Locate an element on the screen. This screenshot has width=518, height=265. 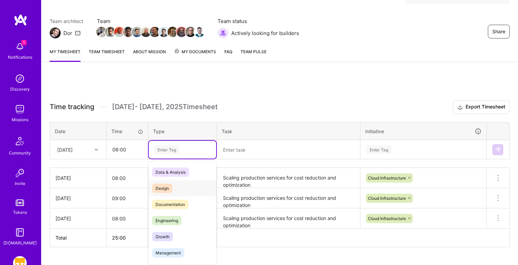
a: My Documents is located at coordinates (195, 55).